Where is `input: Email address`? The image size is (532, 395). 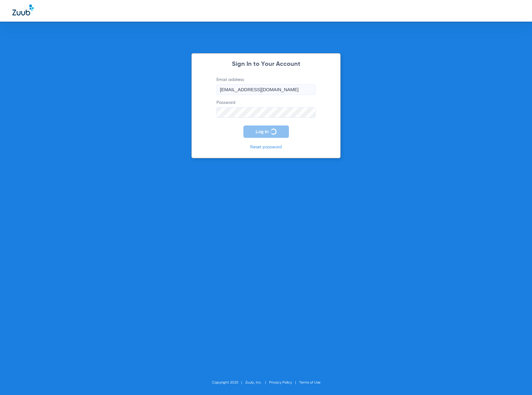 input: Email address is located at coordinates (266, 90).